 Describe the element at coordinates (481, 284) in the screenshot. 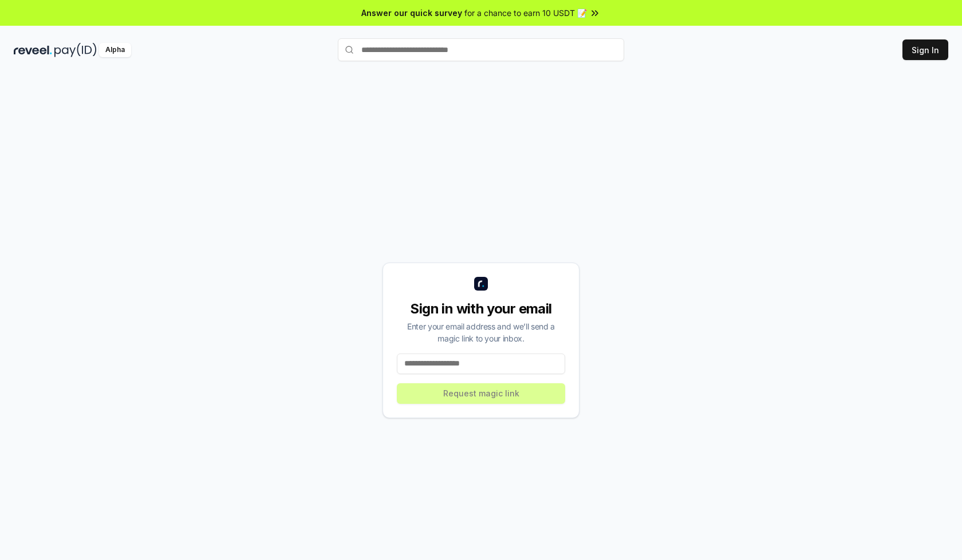

I see `img: logo_small` at that location.